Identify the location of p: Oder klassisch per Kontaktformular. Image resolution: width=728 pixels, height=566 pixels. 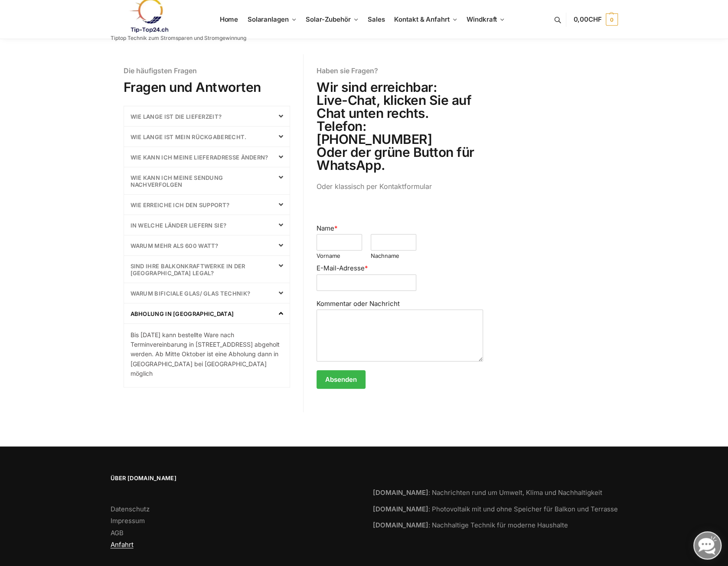
(400, 187).